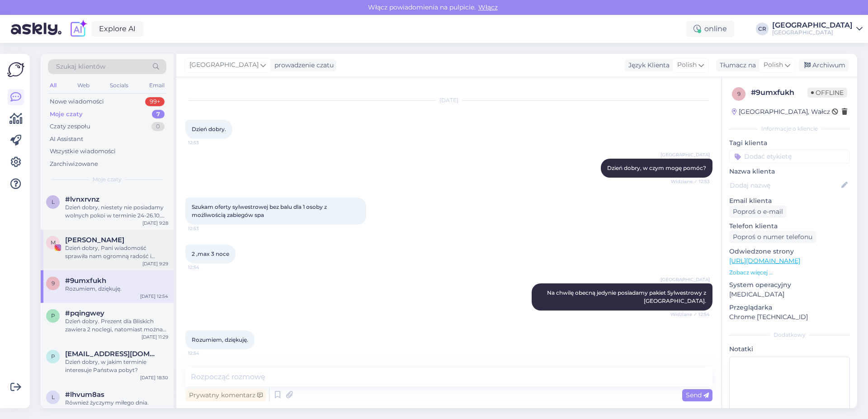 The width and height of the screenshot is (868, 419). I want to click on div: Dodatkowy, so click(790, 335).